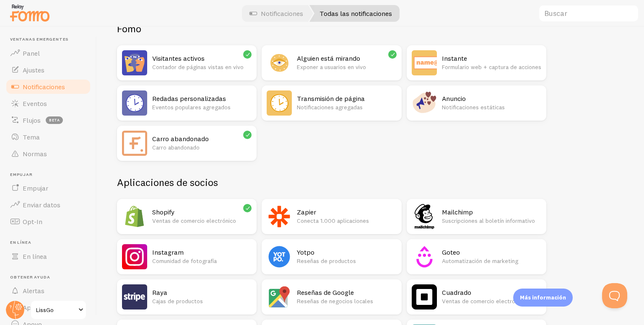 The width and height of the screenshot is (644, 325). Describe the element at coordinates (48, 222) in the screenshot. I see `a: Opt-In` at that location.